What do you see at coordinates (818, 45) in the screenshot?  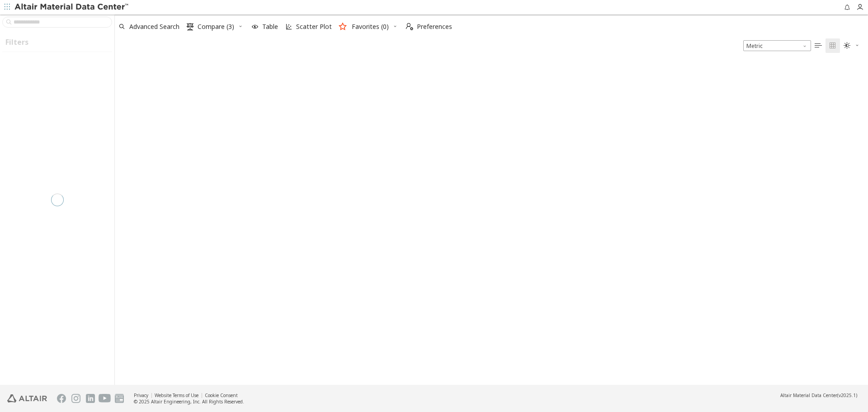 I see `button: Table View` at bounding box center [818, 45].